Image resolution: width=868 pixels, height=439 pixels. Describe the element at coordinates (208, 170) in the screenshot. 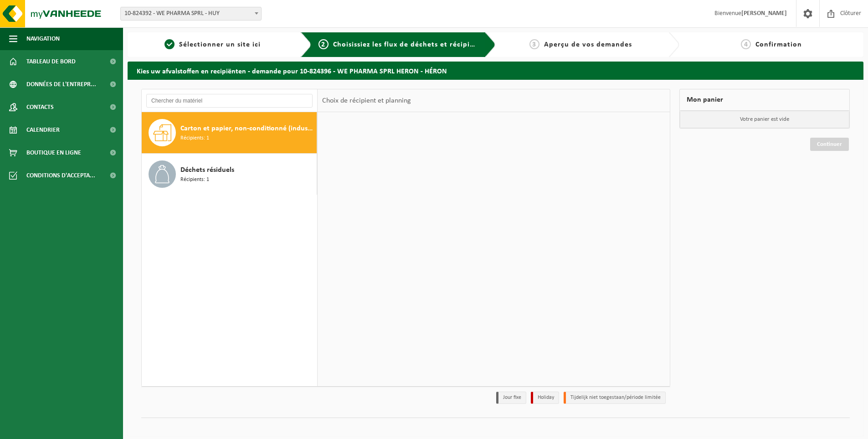

I see `span: Déchets résiduels` at that location.